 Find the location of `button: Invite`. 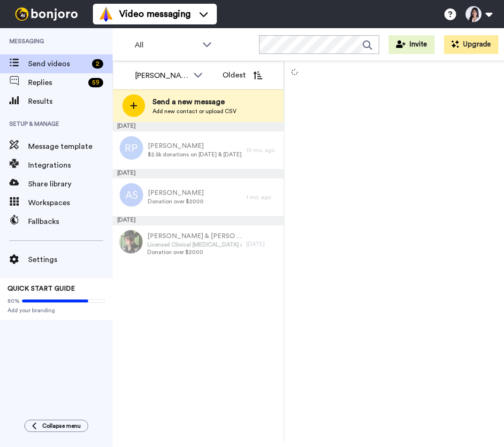

button: Invite is located at coordinates (411, 45).